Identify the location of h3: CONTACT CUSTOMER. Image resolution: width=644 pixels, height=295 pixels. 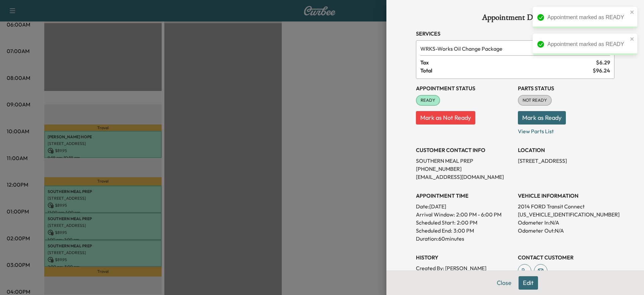
(566, 257).